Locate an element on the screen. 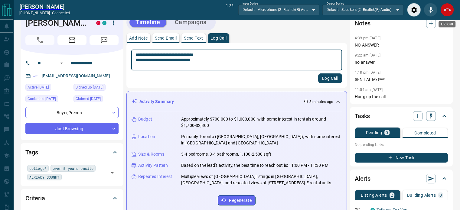 The width and height of the screenshot is (460, 210). p: 0 is located at coordinates (387, 133).